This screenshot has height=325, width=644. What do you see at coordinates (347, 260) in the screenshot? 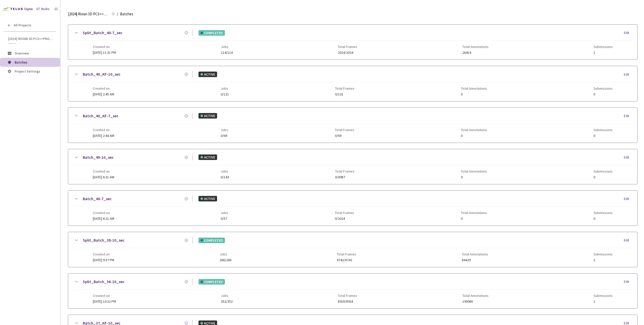
I see `span: 6742/6742` at bounding box center [347, 260].